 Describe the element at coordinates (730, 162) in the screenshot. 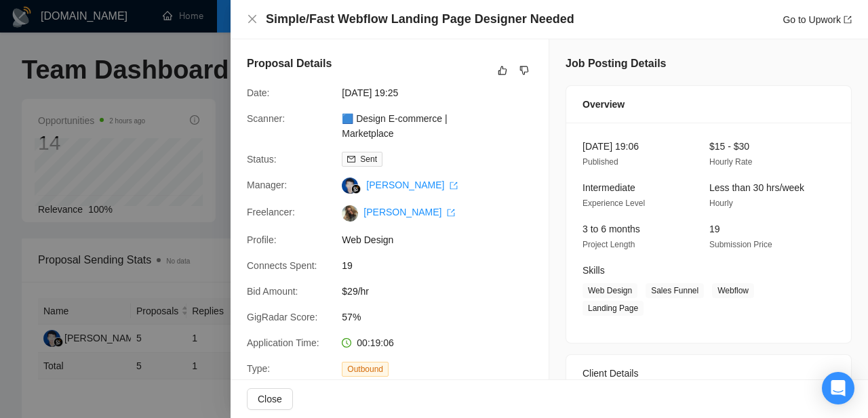

I see `span: Hourly Rate` at that location.